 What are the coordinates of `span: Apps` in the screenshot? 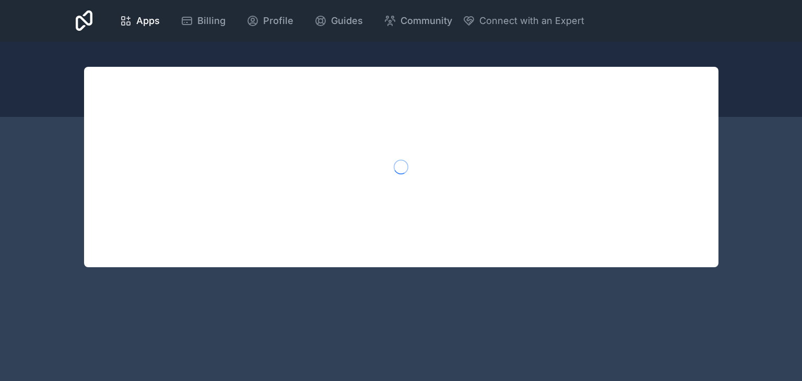 It's located at (148, 21).